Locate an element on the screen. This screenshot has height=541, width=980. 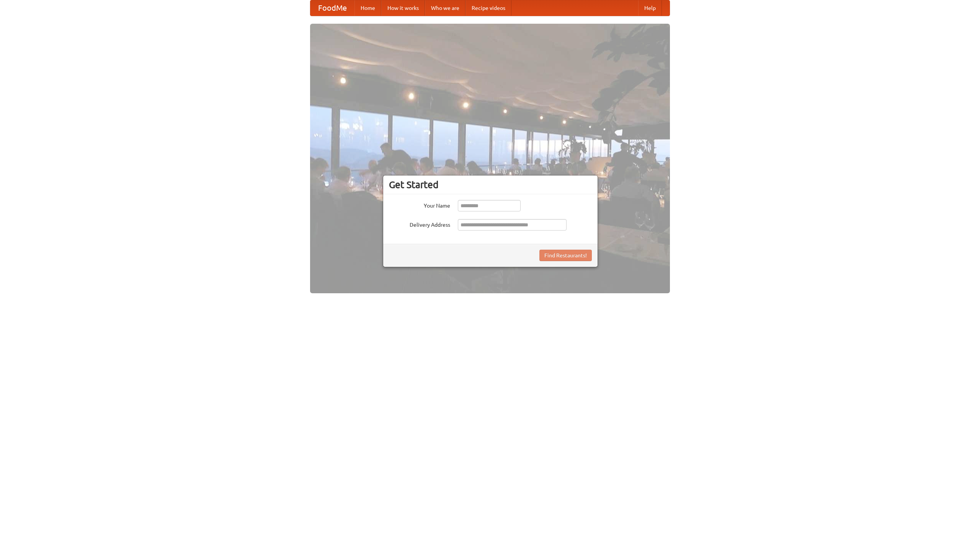
h3: Get Started is located at coordinates (490, 185).